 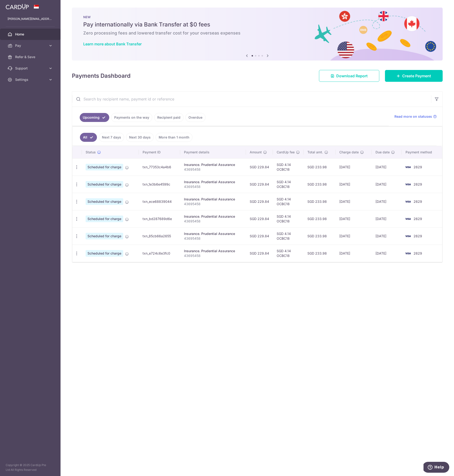 I want to click on td: txn_bd287689d6e, so click(x=159, y=218).